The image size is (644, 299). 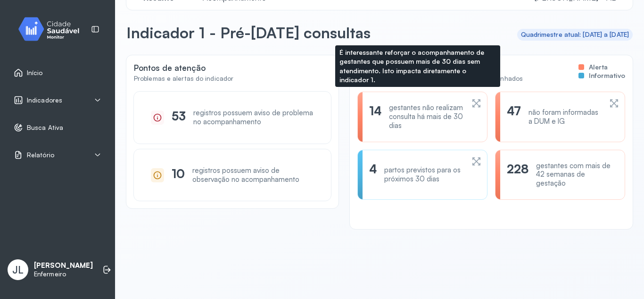 What do you see at coordinates (514, 116) in the screenshot?
I see `div: 47` at bounding box center [514, 116].